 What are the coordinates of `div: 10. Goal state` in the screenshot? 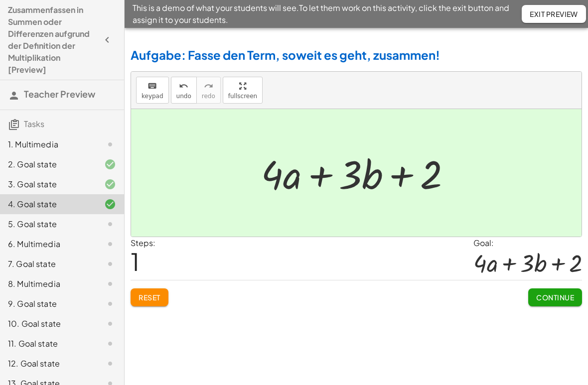 It's located at (48, 324).